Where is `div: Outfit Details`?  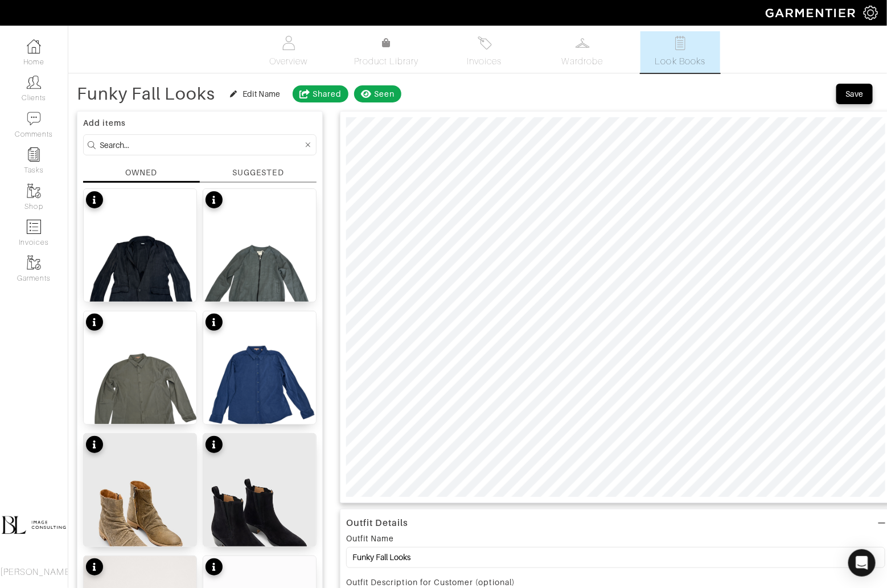 div: Outfit Details is located at coordinates (377, 523).